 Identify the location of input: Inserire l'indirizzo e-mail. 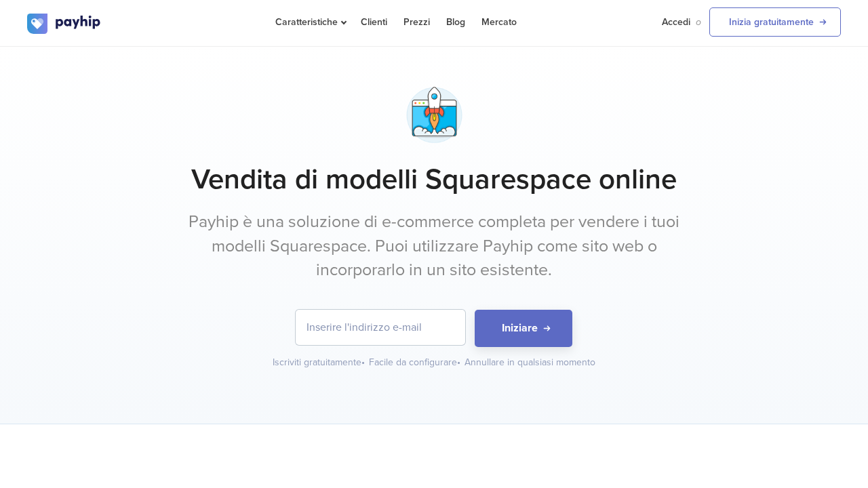
(380, 327).